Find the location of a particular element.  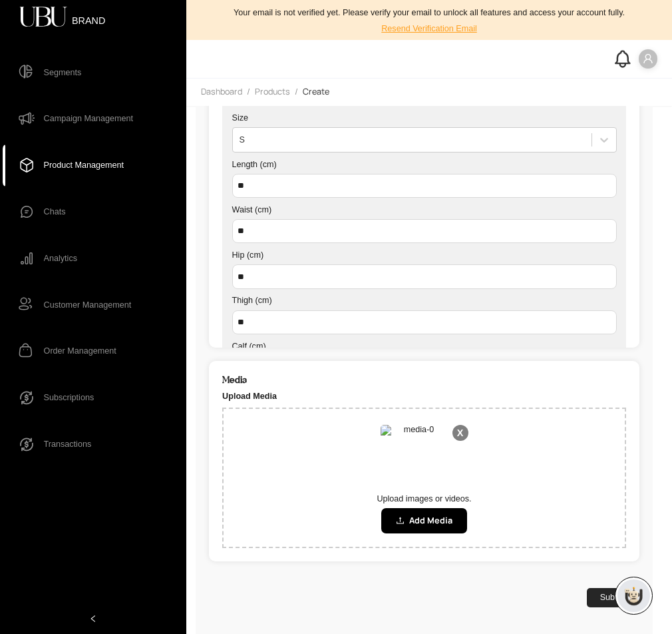

span: Analytics is located at coordinates (60, 258).